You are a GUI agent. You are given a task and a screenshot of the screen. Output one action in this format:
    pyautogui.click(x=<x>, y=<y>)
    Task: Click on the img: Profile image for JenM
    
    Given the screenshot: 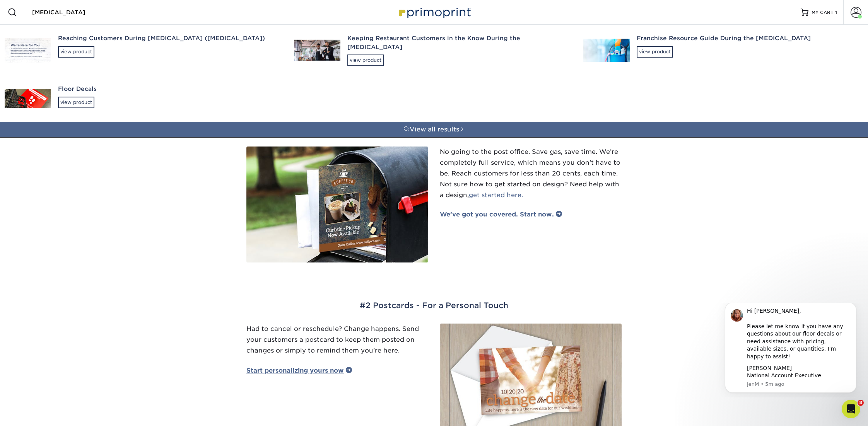 What is the action you would take?
    pyautogui.click(x=24, y=13)
    